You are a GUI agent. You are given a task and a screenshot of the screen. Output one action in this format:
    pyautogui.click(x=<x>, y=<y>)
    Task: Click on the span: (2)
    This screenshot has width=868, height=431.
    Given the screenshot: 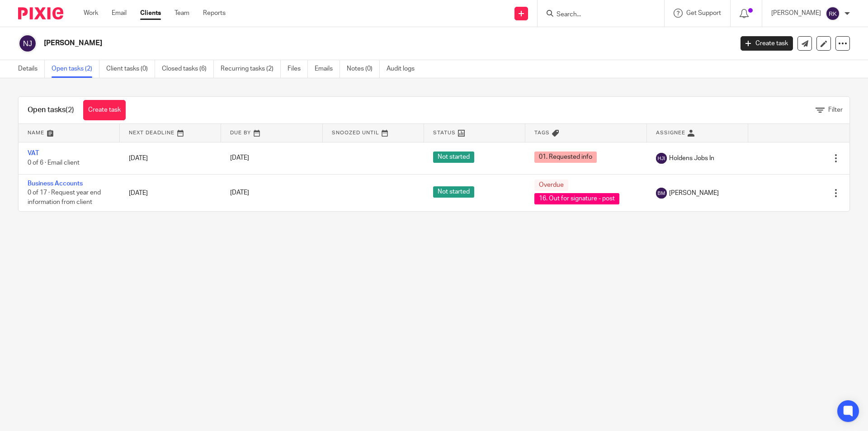 What is the action you would take?
    pyautogui.click(x=70, y=110)
    